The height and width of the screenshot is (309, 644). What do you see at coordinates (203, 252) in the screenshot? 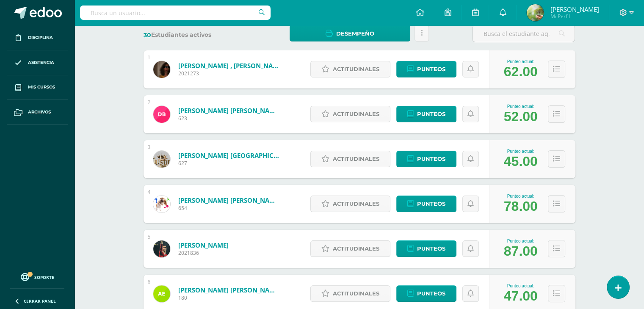
I see `span: 2021836` at bounding box center [203, 252].